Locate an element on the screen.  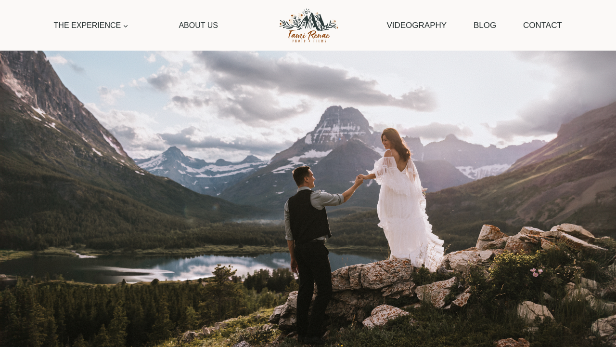
a: Contact is located at coordinates (542, 25).